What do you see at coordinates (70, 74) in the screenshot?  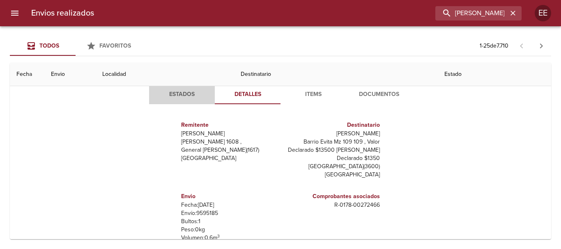 I see `th: Envio` at bounding box center [70, 74].